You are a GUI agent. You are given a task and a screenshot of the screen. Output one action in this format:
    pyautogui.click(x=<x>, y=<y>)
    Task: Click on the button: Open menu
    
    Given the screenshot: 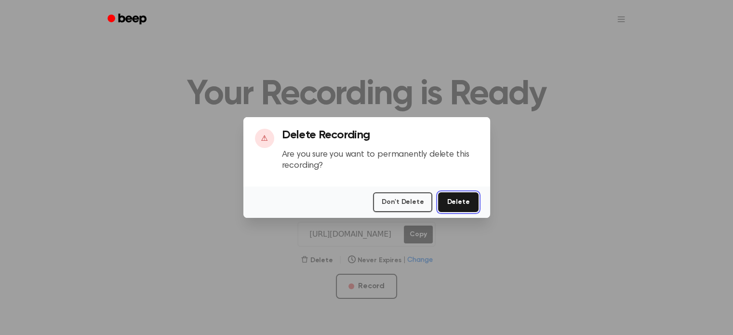 What is the action you would take?
    pyautogui.click(x=621, y=19)
    